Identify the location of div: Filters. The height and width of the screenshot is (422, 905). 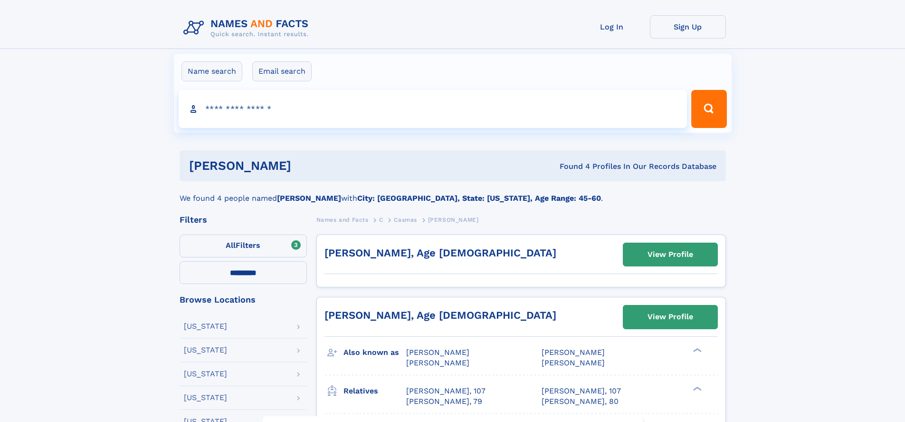
(243, 220).